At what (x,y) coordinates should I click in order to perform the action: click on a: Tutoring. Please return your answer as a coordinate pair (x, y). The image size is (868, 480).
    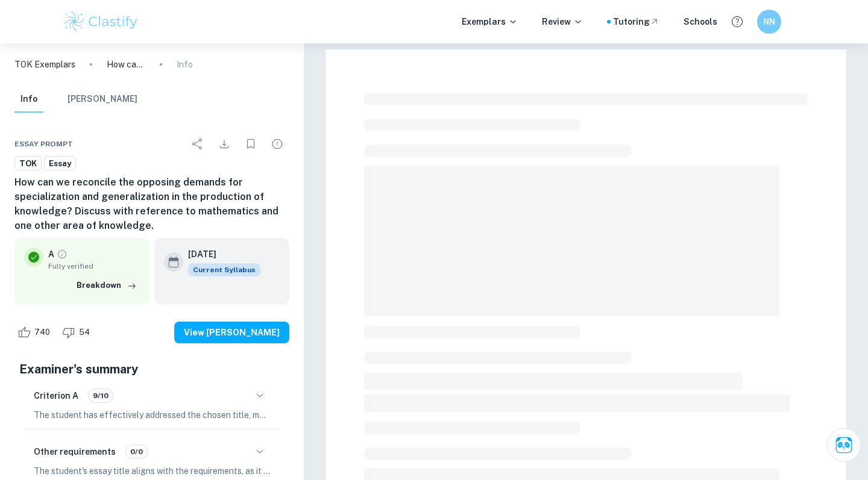
    Looking at the image, I should click on (636, 21).